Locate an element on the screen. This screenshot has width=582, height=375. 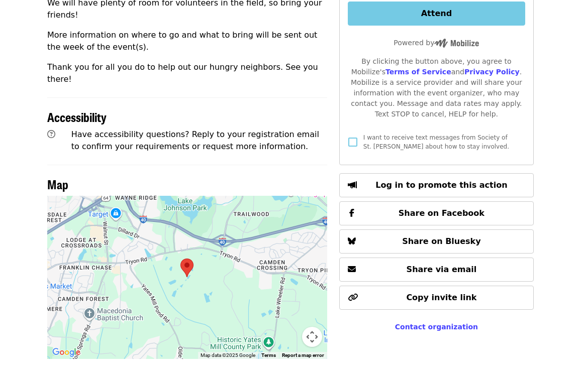
p: More information on where to go and what to bring will be sent out the week of the event(s). is located at coordinates (187, 41).